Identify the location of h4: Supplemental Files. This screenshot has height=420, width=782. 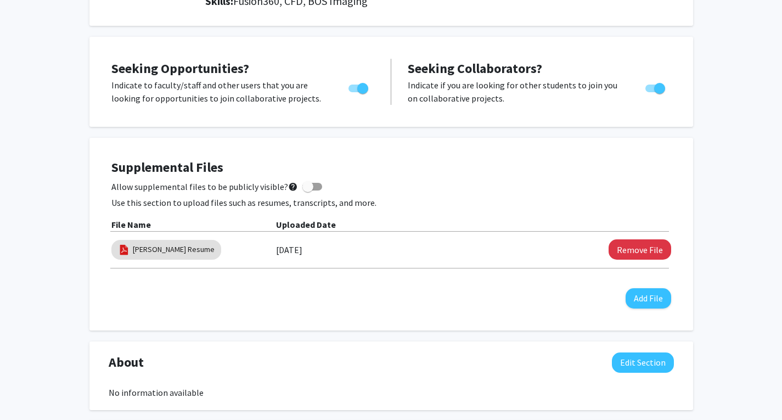
(391, 167).